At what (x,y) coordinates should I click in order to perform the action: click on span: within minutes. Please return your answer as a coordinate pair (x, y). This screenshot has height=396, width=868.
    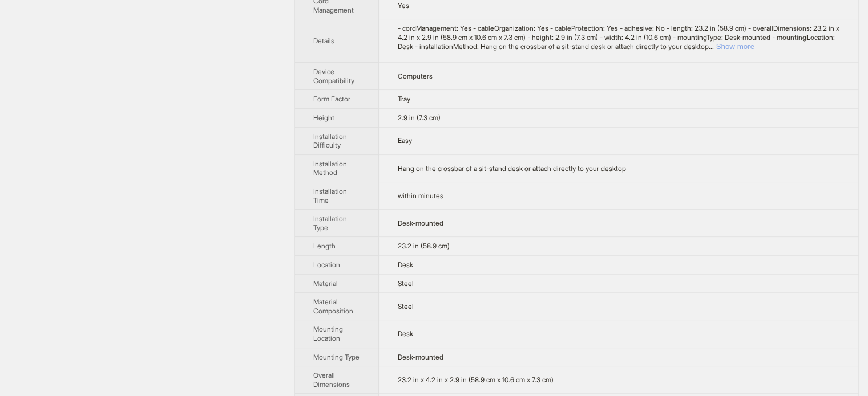
    Looking at the image, I should click on (420, 196).